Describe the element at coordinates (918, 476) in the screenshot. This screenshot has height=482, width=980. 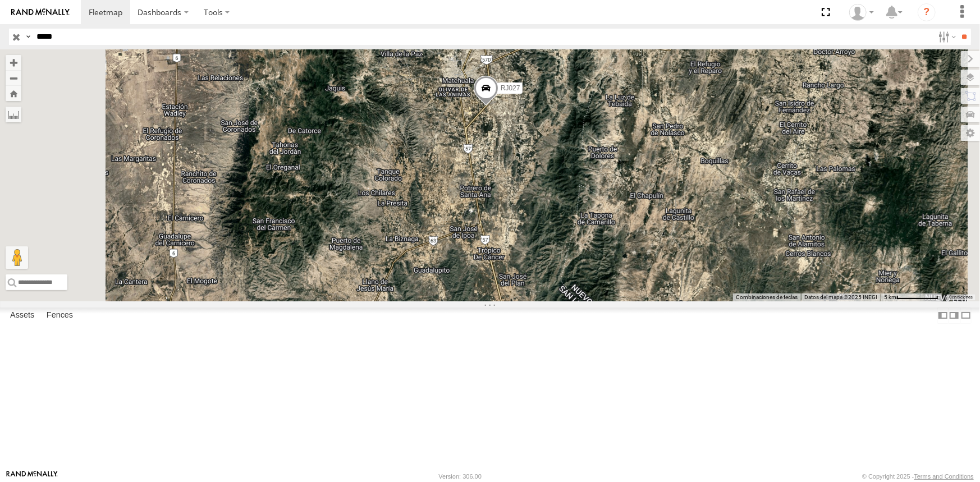
I see `div: © Copyright 2025 -` at that location.